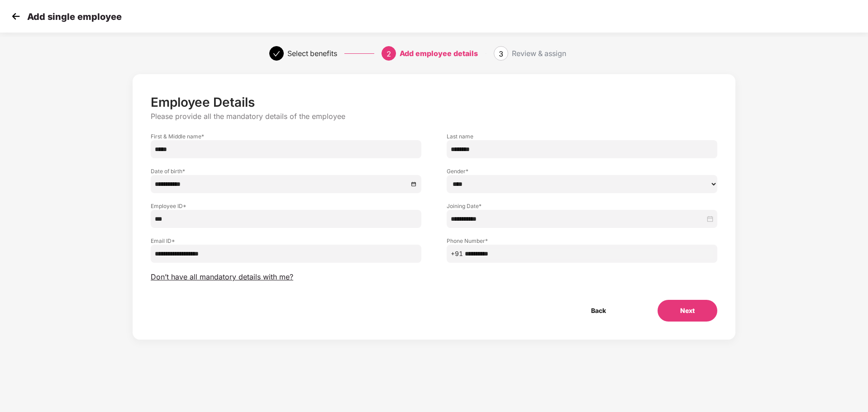  I want to click on span: check, so click(277, 54).